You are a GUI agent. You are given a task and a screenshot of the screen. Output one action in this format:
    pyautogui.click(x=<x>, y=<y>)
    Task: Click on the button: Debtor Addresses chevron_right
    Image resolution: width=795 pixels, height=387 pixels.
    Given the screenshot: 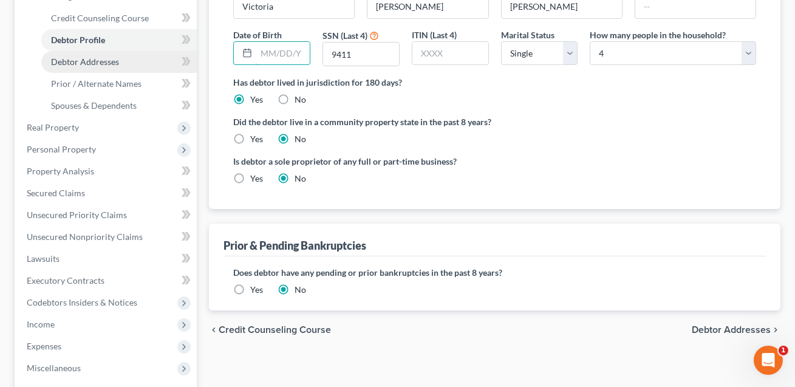 What is the action you would take?
    pyautogui.click(x=736, y=330)
    